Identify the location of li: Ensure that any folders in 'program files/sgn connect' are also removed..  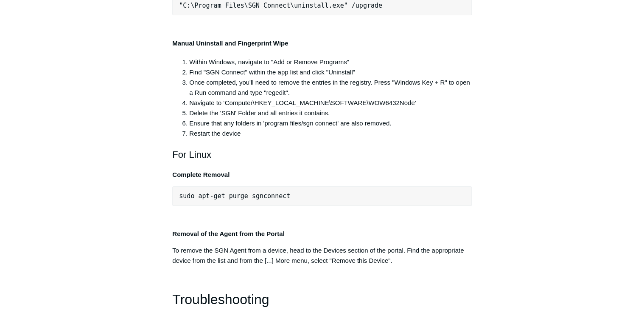
(331, 124).